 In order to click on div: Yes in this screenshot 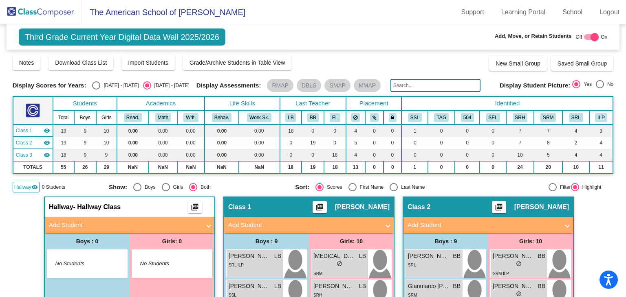, I will do `click(586, 84)`.